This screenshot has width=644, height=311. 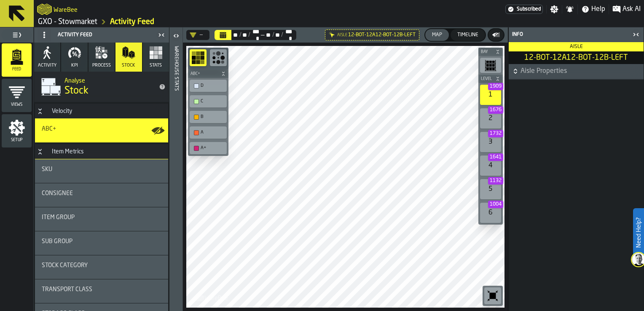 I want to click on button: button-Timeline, so click(x=468, y=35).